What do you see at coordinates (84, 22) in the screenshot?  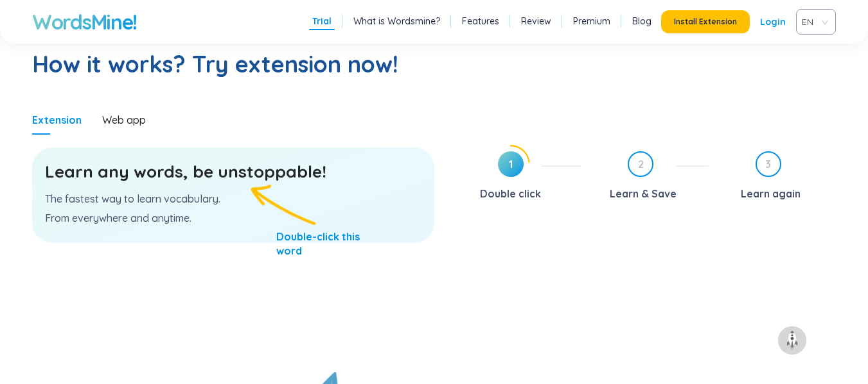 I see `a: WordsMine!` at bounding box center [84, 22].